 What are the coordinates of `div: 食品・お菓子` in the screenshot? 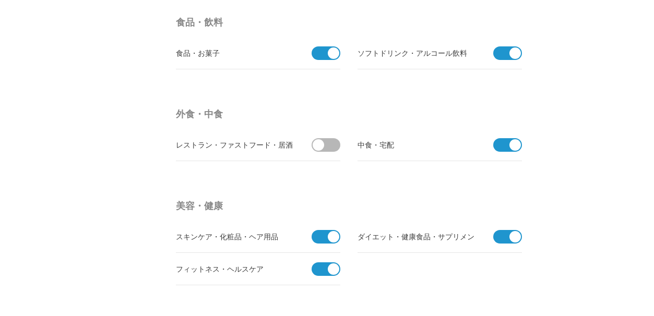 It's located at (234, 53).